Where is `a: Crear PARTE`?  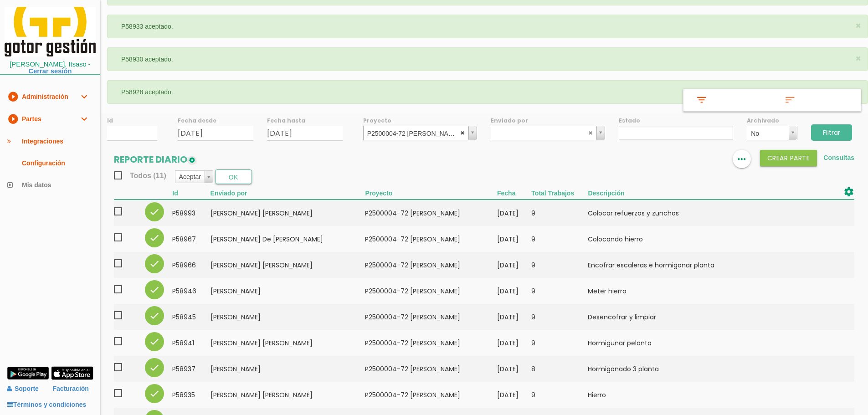
a: Crear PARTE is located at coordinates (789, 158).